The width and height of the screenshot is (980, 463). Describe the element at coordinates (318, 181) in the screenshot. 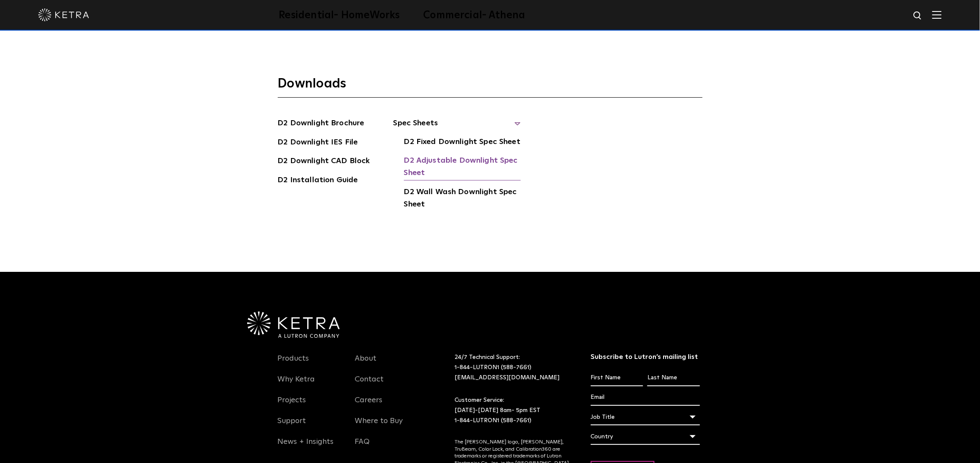

I see `a: D2 Installation Guide` at that location.